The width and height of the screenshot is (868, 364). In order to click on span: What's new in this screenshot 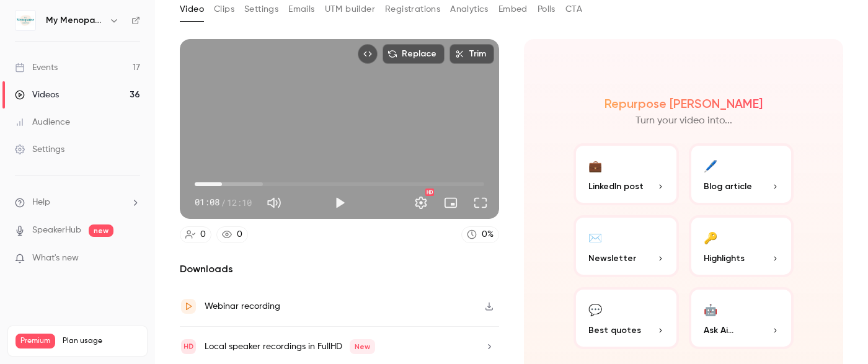, I will do `click(55, 258)`.